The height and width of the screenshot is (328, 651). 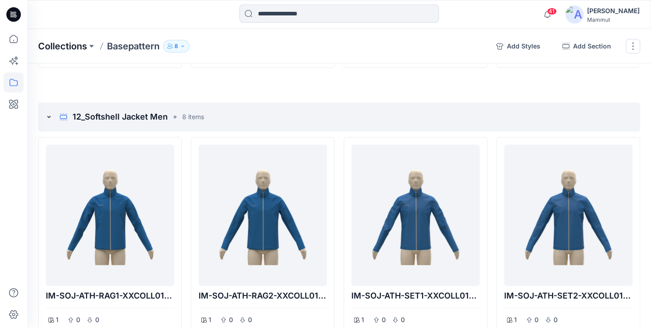 I want to click on p: Collections, so click(x=63, y=46).